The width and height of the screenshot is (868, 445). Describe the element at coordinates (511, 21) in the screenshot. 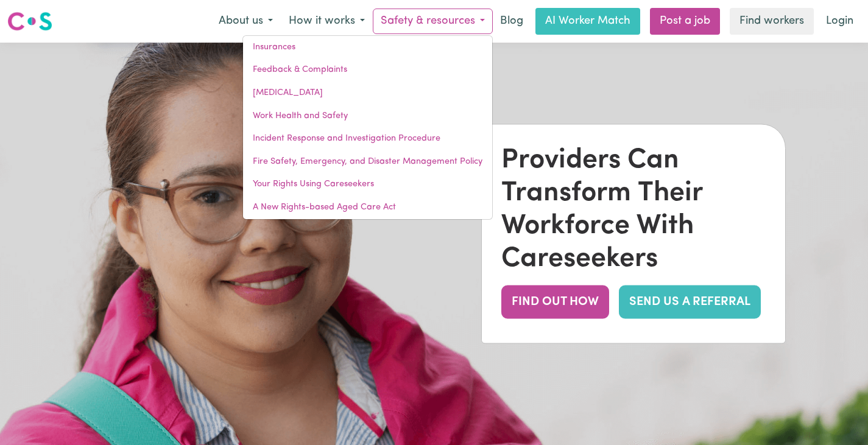

I see `a: Blog` at that location.